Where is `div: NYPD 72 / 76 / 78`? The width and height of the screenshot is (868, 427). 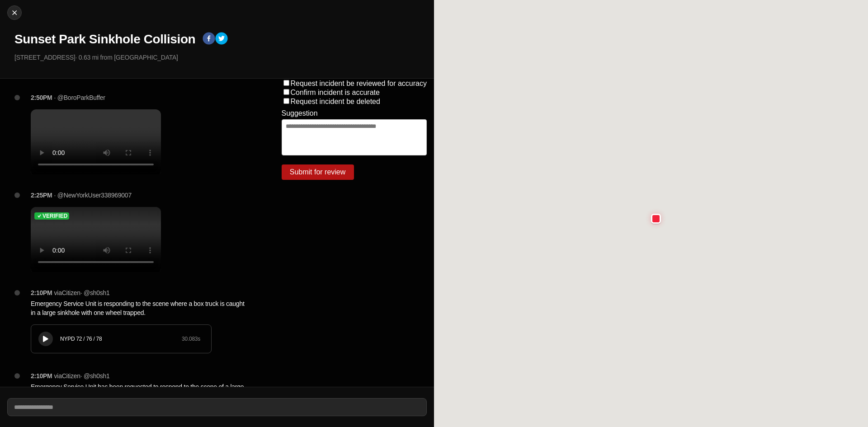
div: NYPD 72 / 76 / 78 is located at coordinates (120, 339).